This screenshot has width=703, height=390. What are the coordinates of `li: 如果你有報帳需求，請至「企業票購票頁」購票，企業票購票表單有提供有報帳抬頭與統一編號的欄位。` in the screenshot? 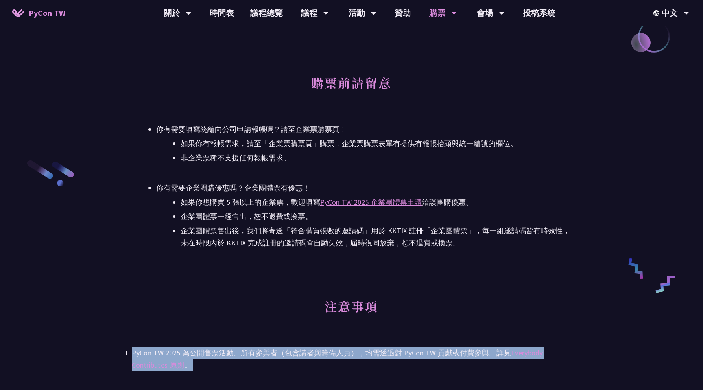 It's located at (376, 144).